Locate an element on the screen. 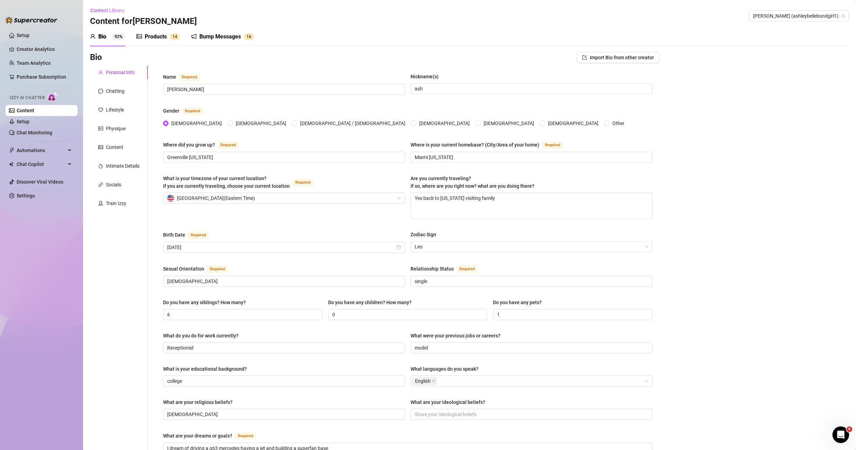 The width and height of the screenshot is (856, 450). div: Nickname(s) is located at coordinates (424, 77).